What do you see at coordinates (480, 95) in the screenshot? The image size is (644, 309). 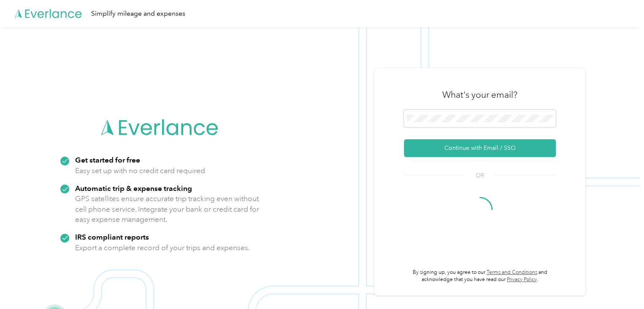 I see `h3: What's your email?` at bounding box center [480, 95].